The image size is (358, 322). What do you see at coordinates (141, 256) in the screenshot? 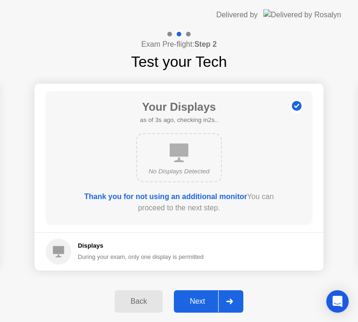
I see `div: During your exam, only one display is permitted` at bounding box center [141, 256].